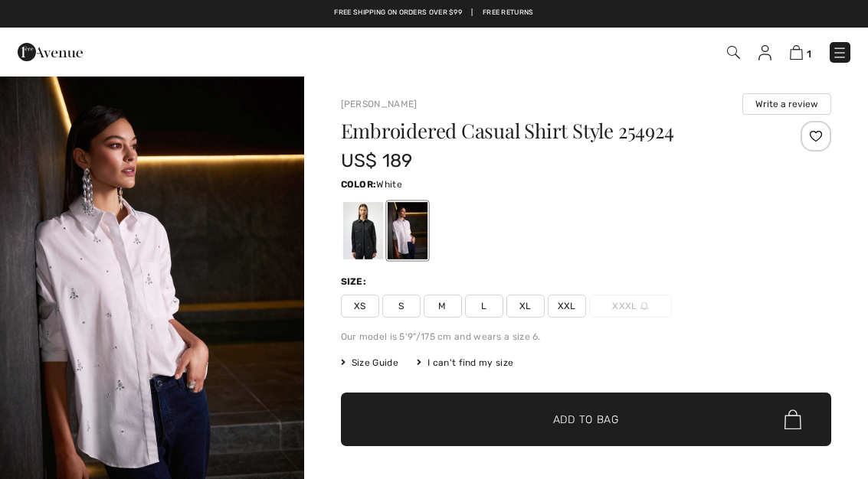 This screenshot has width=868, height=479. What do you see at coordinates (568, 307) in the screenshot?
I see `span: XXL` at bounding box center [568, 307].